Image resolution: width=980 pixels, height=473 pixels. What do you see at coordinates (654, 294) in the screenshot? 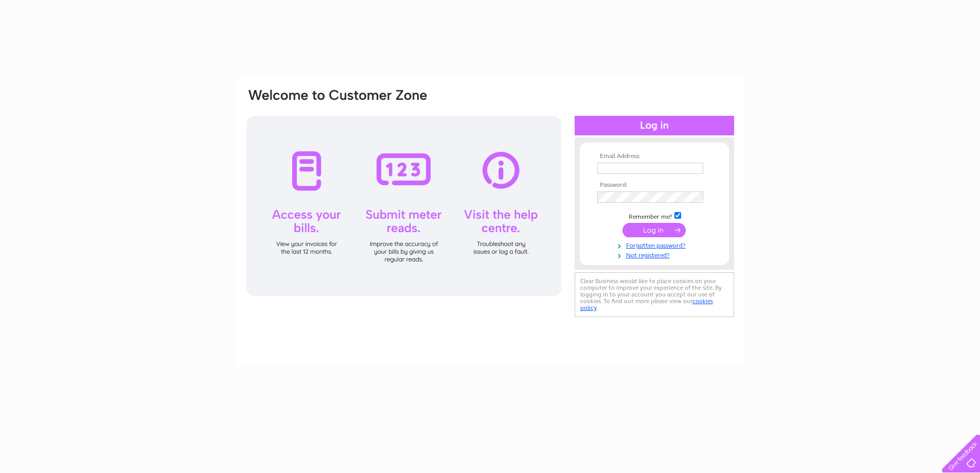
I see `div: Clear Business would like to place cookies on your computer to improve your experience of the sit...` at bounding box center [654, 294].